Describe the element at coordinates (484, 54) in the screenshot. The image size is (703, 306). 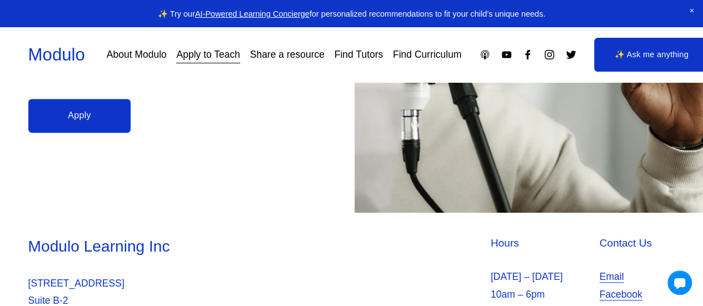
I see `a: Apple Podcasts` at that location.